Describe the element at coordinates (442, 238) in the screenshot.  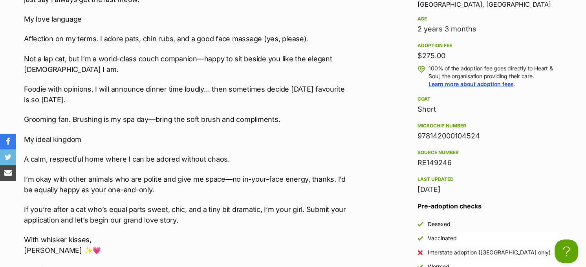
I see `div: Vaccinated` at that location.